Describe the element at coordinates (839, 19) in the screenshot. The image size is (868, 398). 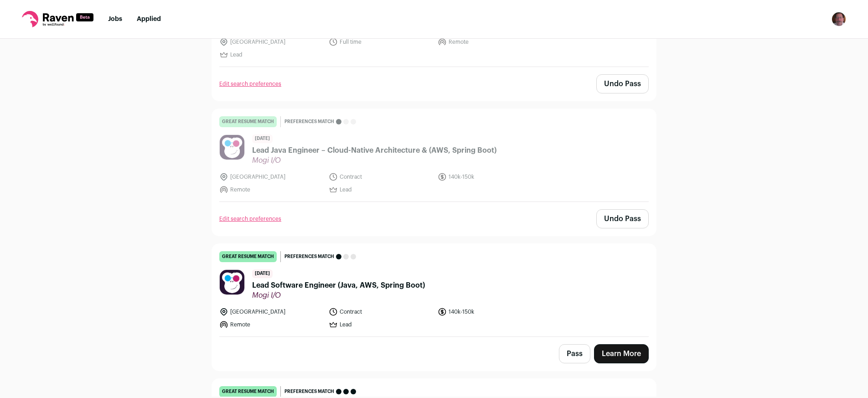
I see `img: 14410719-medium_jpg` at that location.